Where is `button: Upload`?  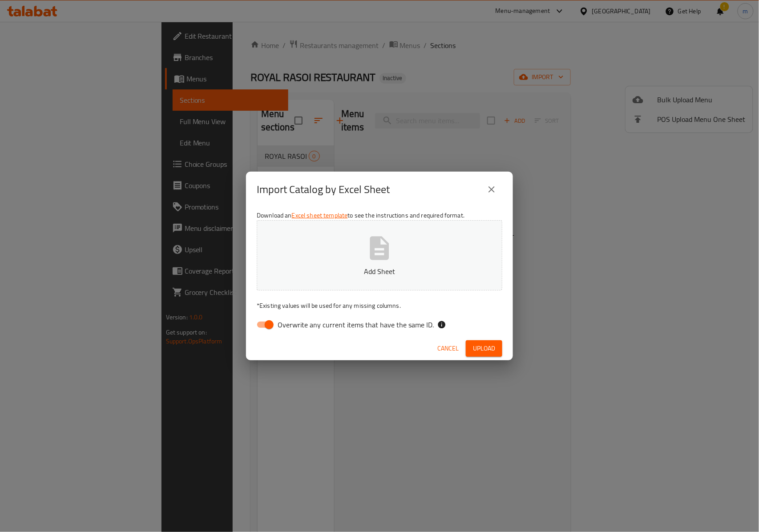
button: Upload is located at coordinates (484, 349).